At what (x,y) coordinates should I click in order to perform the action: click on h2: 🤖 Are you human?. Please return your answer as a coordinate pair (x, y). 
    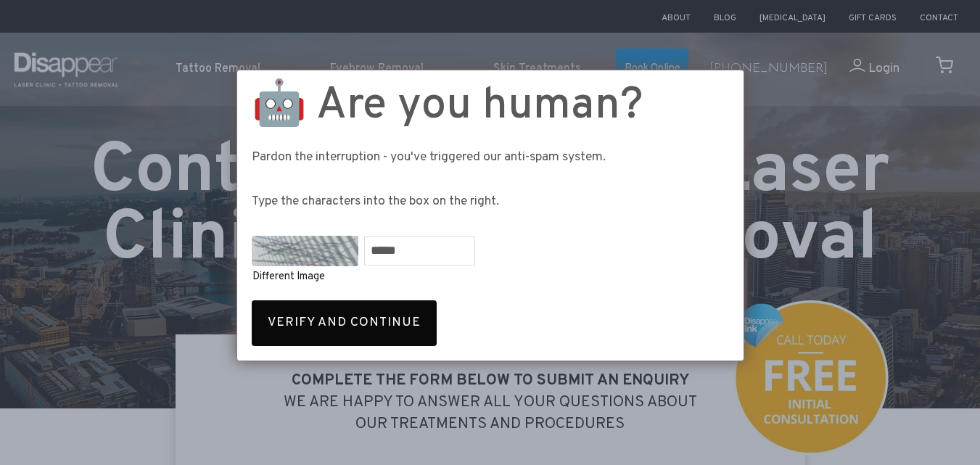
    Looking at the image, I should click on (490, 107).